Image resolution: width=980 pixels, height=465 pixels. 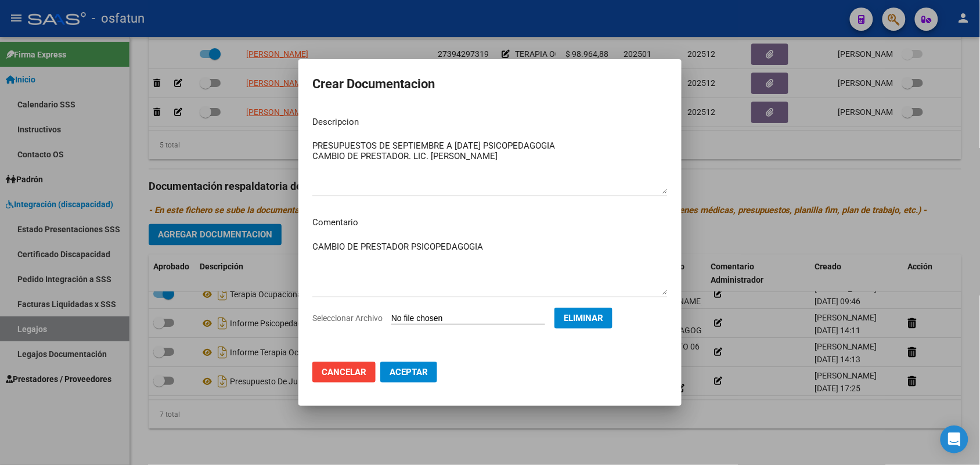 What do you see at coordinates (344, 372) in the screenshot?
I see `button: Cancelar` at bounding box center [344, 372].